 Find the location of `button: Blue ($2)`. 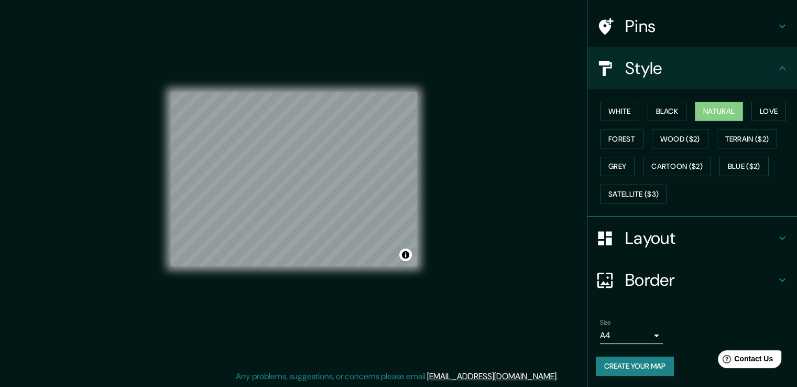

button: Blue ($2) is located at coordinates (744, 166).